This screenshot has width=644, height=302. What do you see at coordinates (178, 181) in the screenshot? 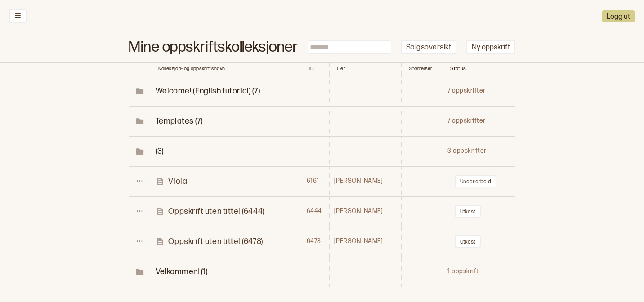
I see `p: Viola` at bounding box center [178, 181].